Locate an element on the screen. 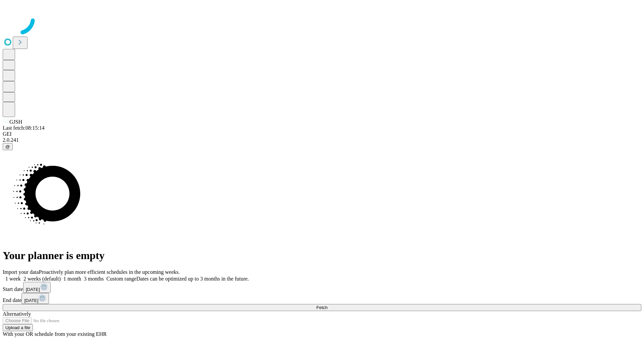 The width and height of the screenshot is (644, 362). span: 3 months is located at coordinates (94, 279).